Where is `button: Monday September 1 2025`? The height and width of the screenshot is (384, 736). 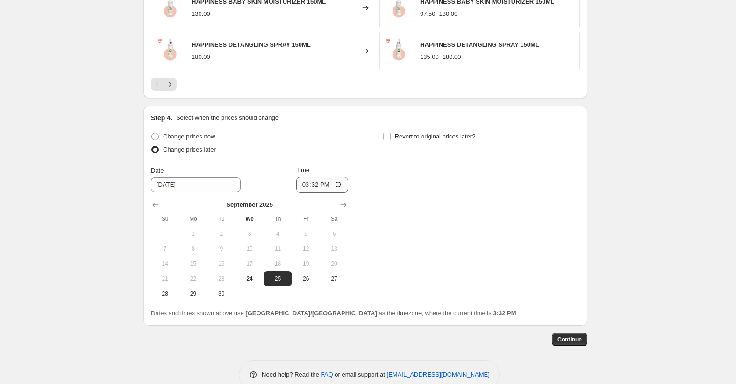
button: Monday September 1 2025 is located at coordinates (193, 234).